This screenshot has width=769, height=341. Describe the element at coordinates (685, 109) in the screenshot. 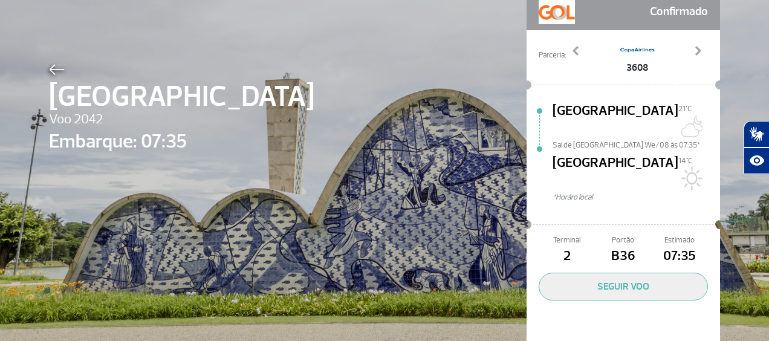

I see `span: 21°C` at that location.